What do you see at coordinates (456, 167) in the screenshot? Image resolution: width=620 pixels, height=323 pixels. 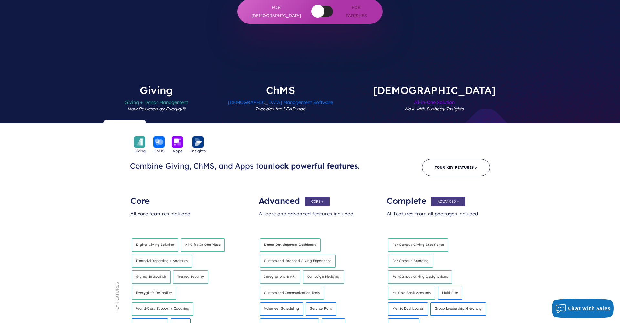 I see `a: Tour Key Features >` at bounding box center [456, 167].